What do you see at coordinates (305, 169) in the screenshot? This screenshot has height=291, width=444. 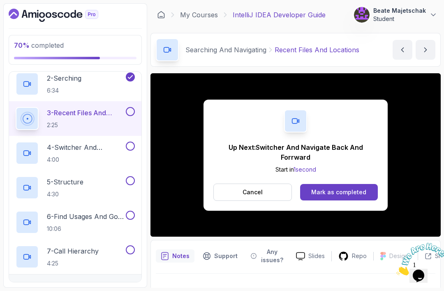 I see `span: 1 second` at bounding box center [305, 169].